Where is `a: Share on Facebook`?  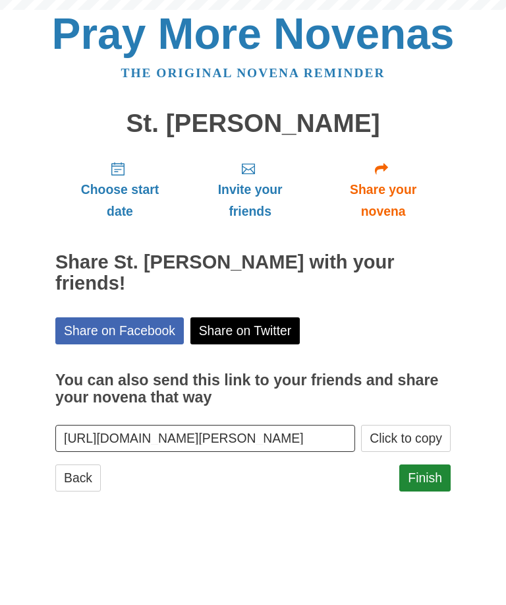
a: Share on Facebook is located at coordinates (119, 330).